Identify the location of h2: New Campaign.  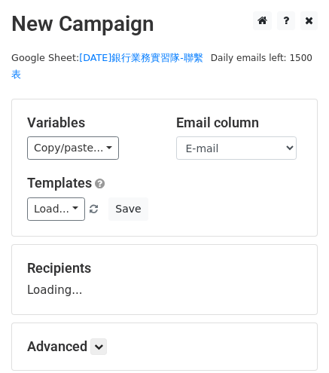
(164, 24).